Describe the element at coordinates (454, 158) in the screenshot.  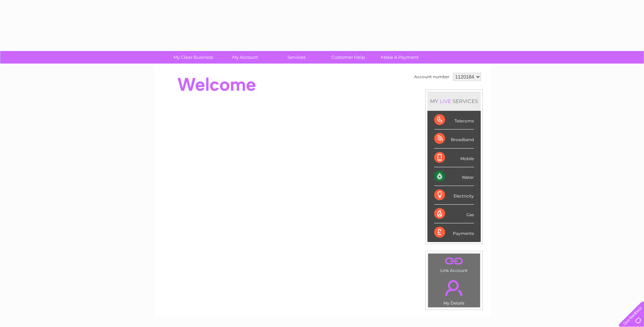
I see `div: Mobile` at that location.